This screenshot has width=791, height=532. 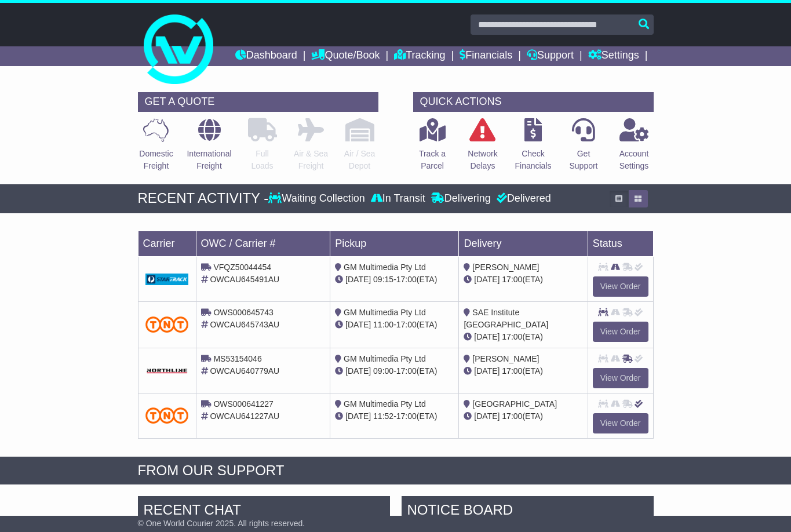 I want to click on div: Waiting Collection, so click(x=317, y=199).